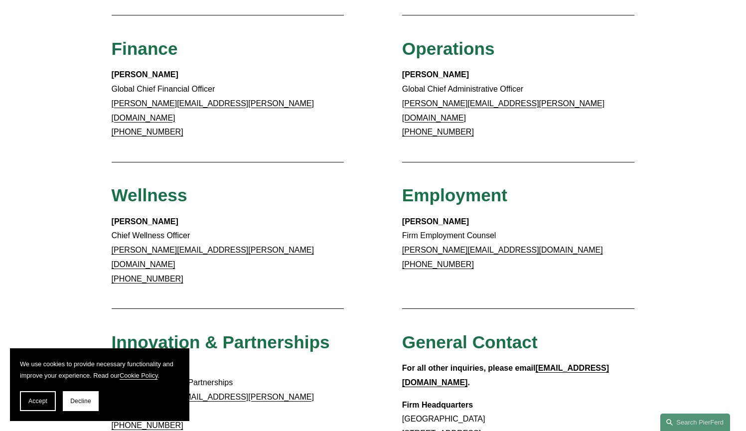  Describe the element at coordinates (518, 104) in the screenshot. I see `p: Global Chief Administrative Officer` at that location.